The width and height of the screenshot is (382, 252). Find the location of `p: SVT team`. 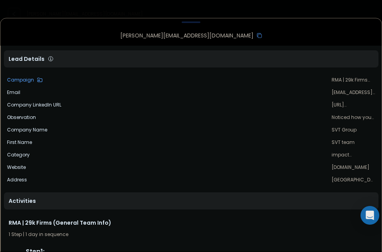

p: SVT team is located at coordinates (353, 143).